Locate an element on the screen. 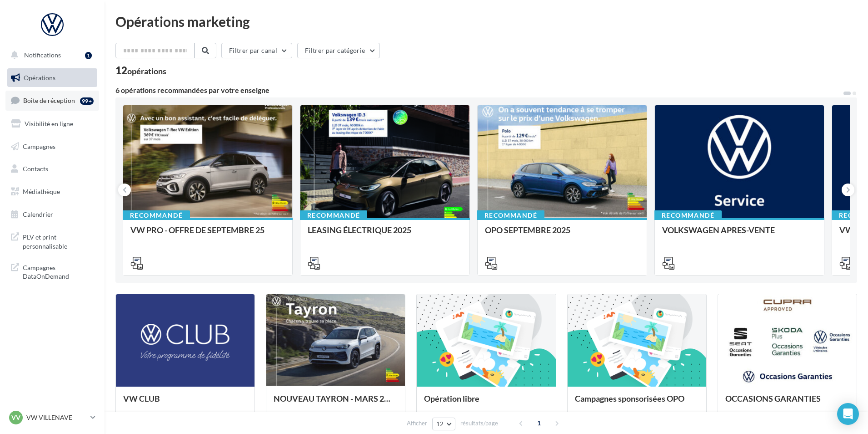 The image size is (868, 434). span: Campagnes DataOnDemand is located at coordinates (58, 271).